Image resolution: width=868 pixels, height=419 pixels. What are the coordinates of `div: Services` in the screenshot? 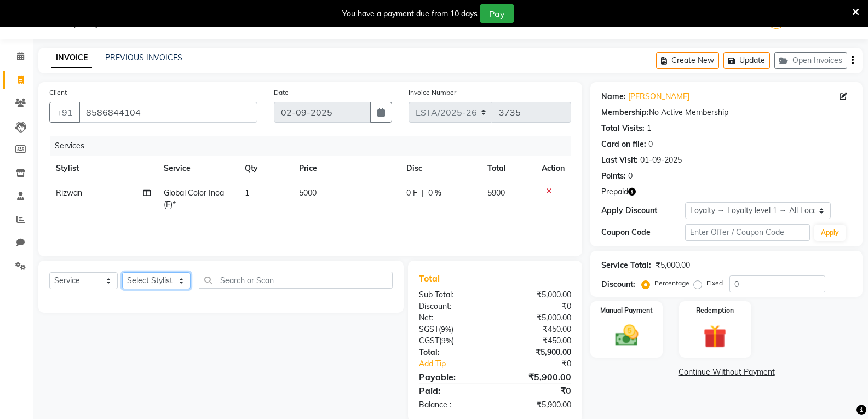 It's located at (315, 146).